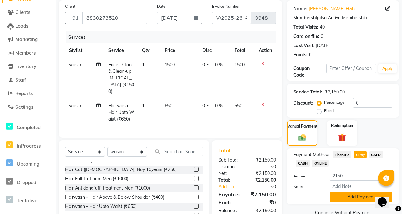  Describe the element at coordinates (329, 111) in the screenshot. I see `label: Fixed` at that location.